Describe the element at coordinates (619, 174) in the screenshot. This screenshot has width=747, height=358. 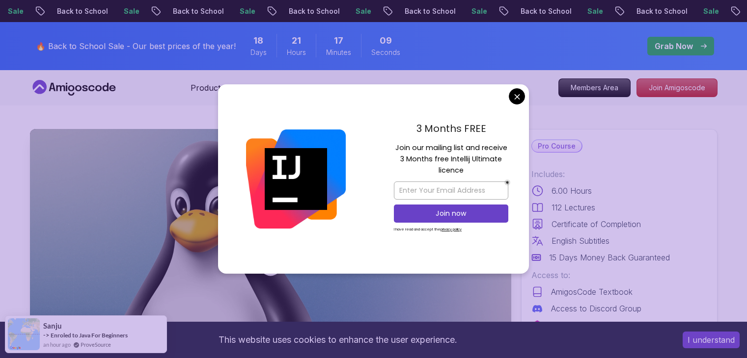
I see `p: Includes:` at that location.